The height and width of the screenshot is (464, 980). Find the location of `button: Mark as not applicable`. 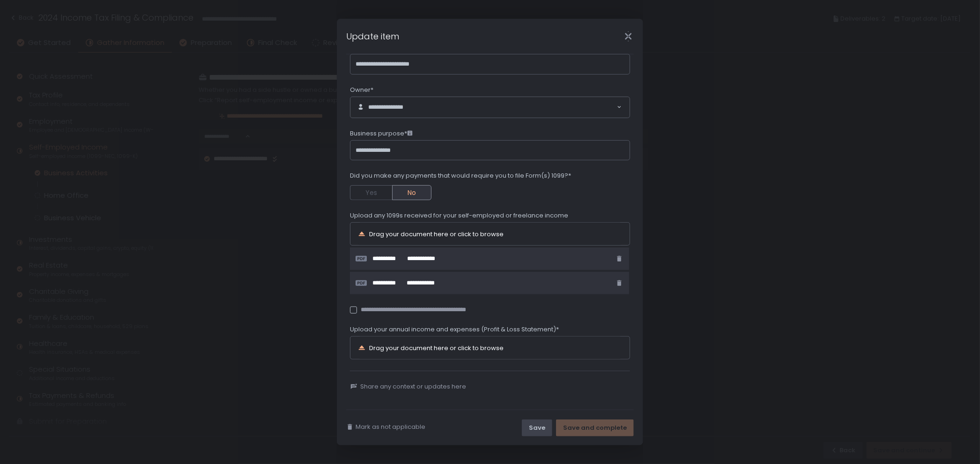

button: Mark as not applicable is located at coordinates (385, 427).